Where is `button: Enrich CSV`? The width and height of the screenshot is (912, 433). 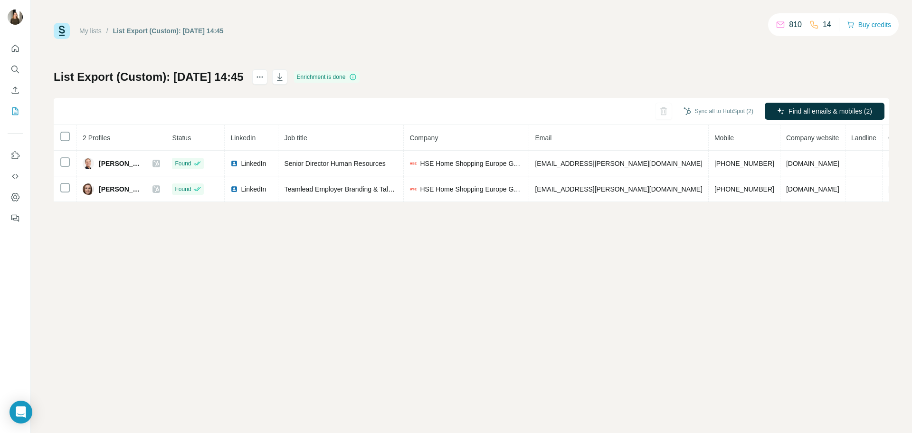 button: Enrich CSV is located at coordinates (15, 90).